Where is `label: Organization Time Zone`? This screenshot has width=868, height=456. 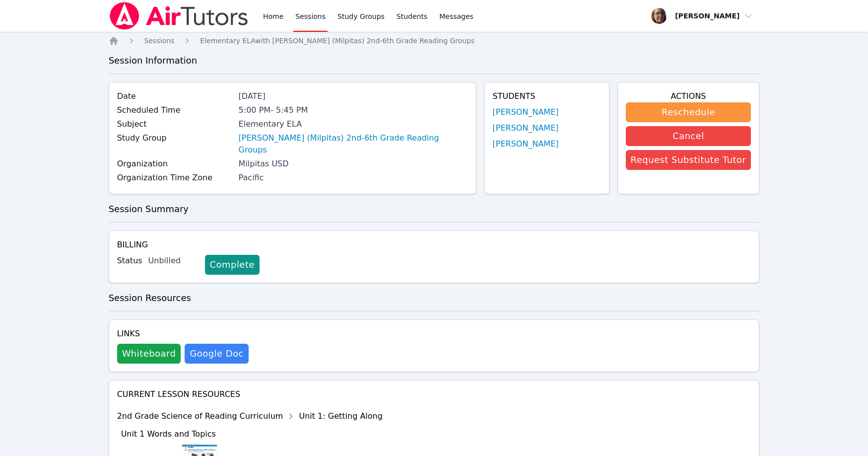
label: Organization Time Zone is located at coordinates (175, 178).